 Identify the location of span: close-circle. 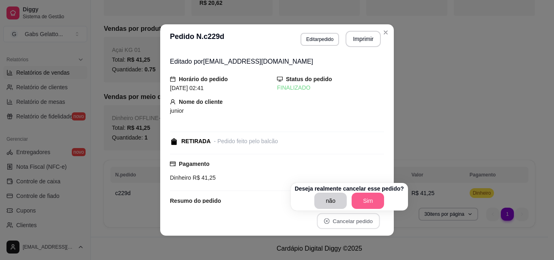
(327, 221).